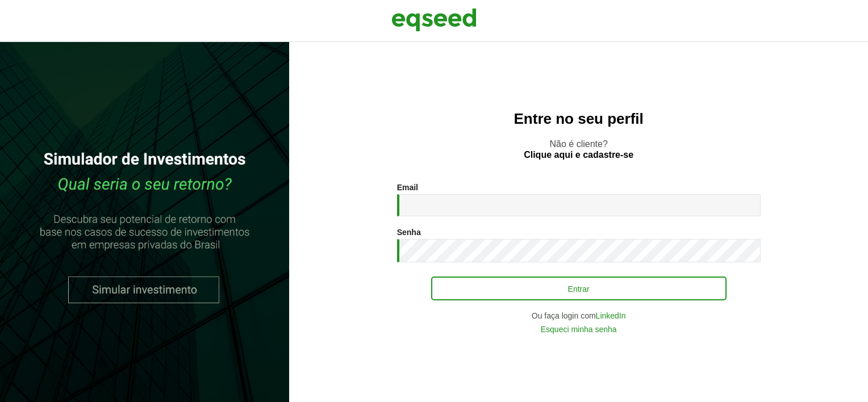 The width and height of the screenshot is (868, 402). Describe the element at coordinates (434, 20) in the screenshot. I see `img: EqSeed Logo` at that location.